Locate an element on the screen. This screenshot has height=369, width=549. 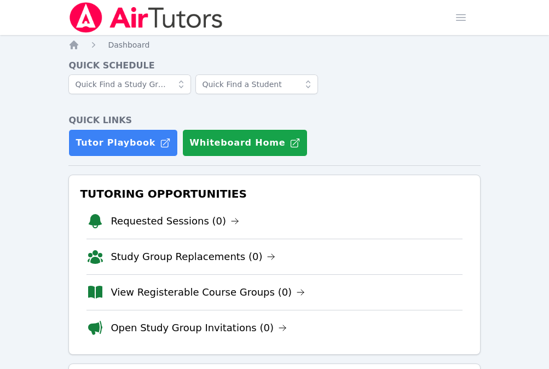
a: Study Group Replacements (0) is located at coordinates (193, 257).